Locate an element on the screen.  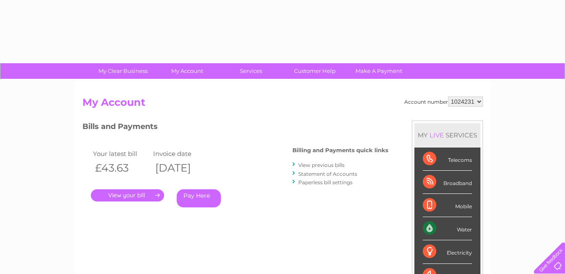
div: Account number is located at coordinates (444, 101).